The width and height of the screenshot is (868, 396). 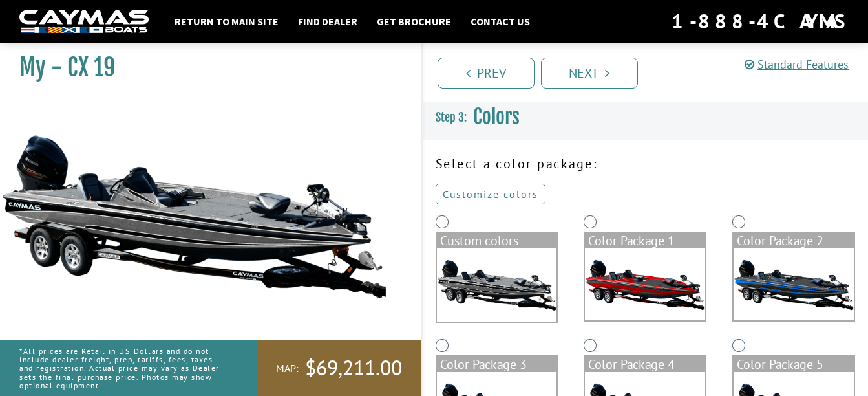 What do you see at coordinates (227, 21) in the screenshot?
I see `a: Return to main site` at bounding box center [227, 21].